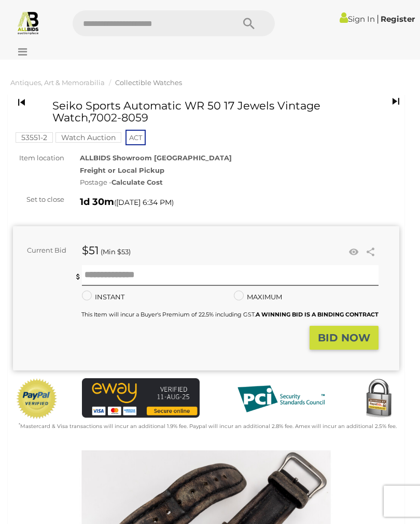  I want to click on a: Antiques, Art & Memorabilia, so click(58, 82).